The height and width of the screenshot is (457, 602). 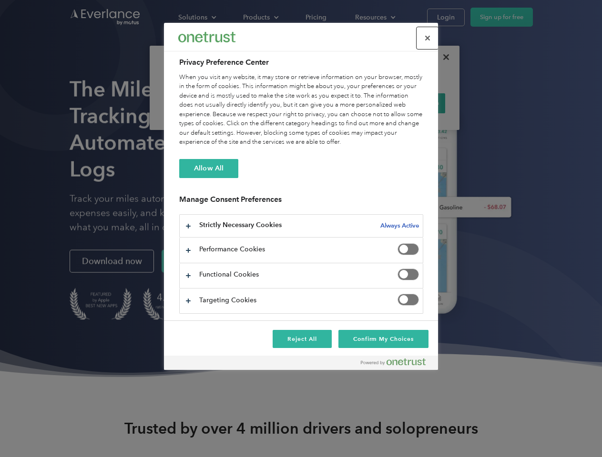 What do you see at coordinates (383, 339) in the screenshot?
I see `button: Confirm My Choices` at bounding box center [383, 339].